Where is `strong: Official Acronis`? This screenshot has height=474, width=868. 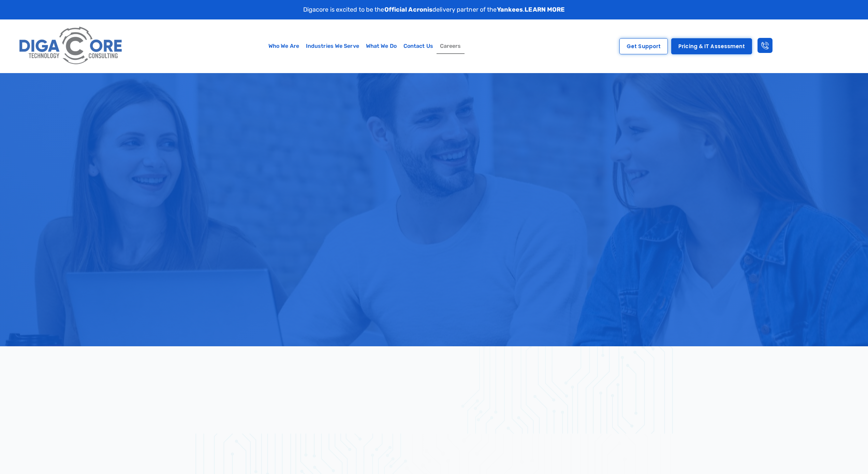 strong: Official Acronis is located at coordinates (408, 10).